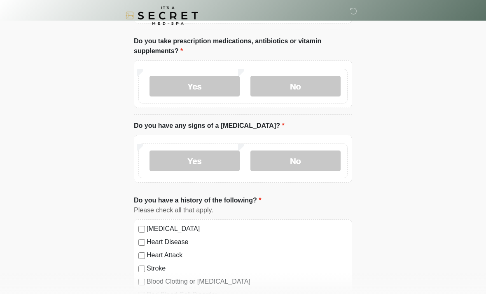  Describe the element at coordinates (243, 46) in the screenshot. I see `label: Do you take prescription medications, antibiotics or vitamin supplements?` at that location.